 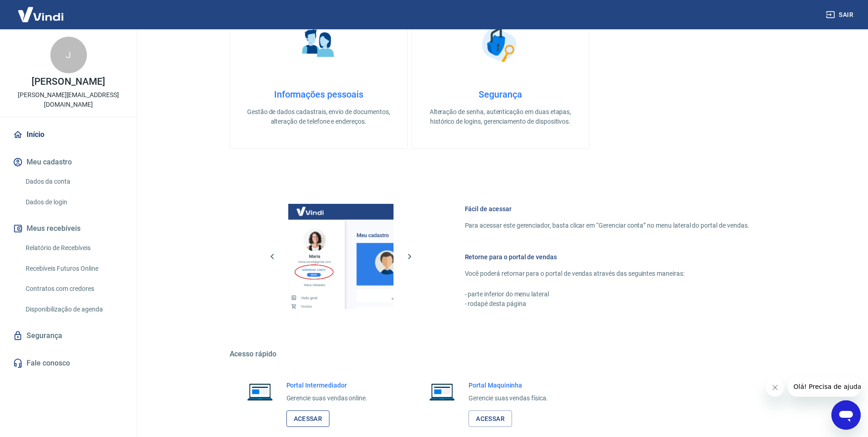 What do you see at coordinates (73, 268) in the screenshot?
I see `a: Recebíveis Futuros Online` at bounding box center [73, 268].